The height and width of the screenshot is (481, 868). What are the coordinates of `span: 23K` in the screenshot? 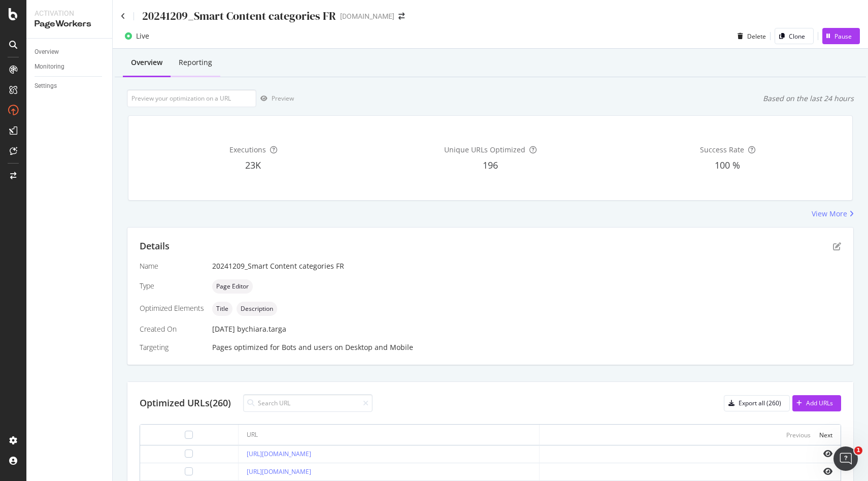 It's located at (253, 165).